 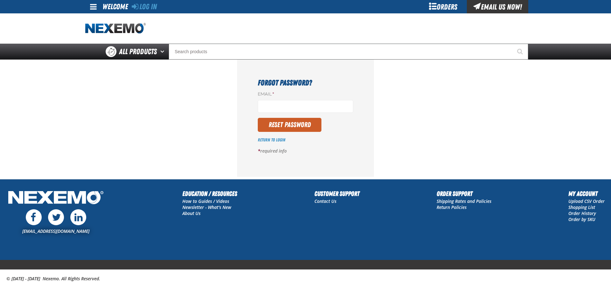 What do you see at coordinates (349, 52) in the screenshot?
I see `input: Search` at bounding box center [349, 52].